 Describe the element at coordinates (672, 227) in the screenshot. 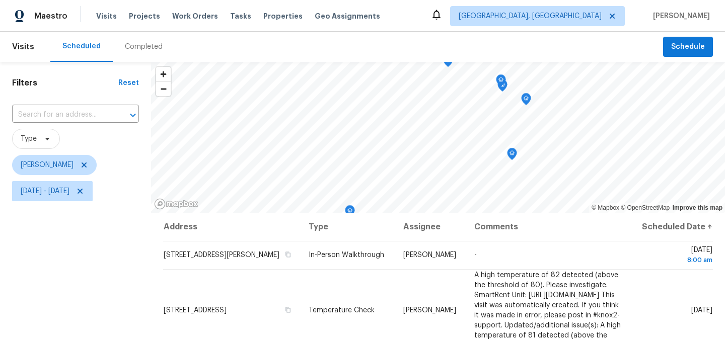

I see `th: Scheduled Date ↑` at that location.